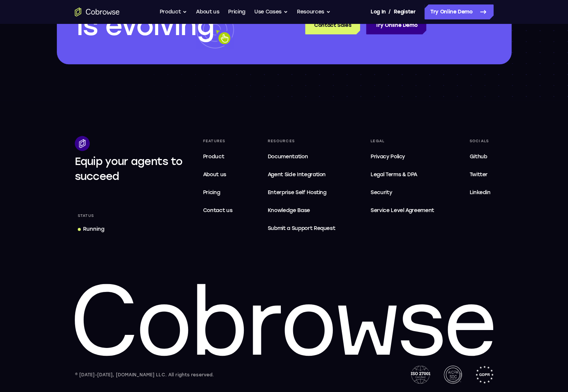  I want to click on span: Github, so click(478, 157).